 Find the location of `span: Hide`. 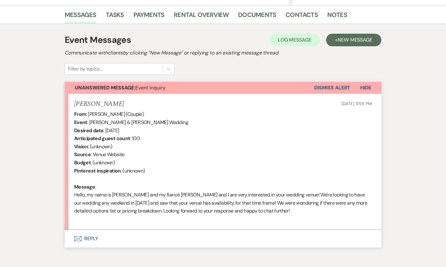

span: Hide is located at coordinates (366, 87).